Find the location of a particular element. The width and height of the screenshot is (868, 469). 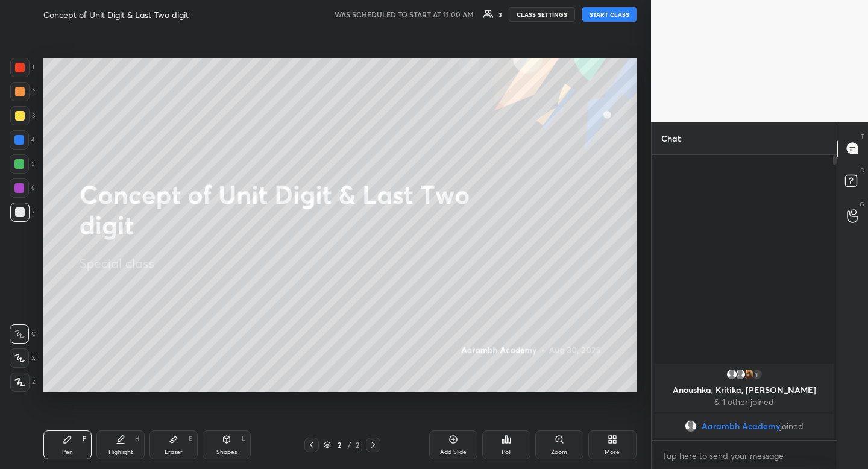

span: joined is located at coordinates (792, 427).